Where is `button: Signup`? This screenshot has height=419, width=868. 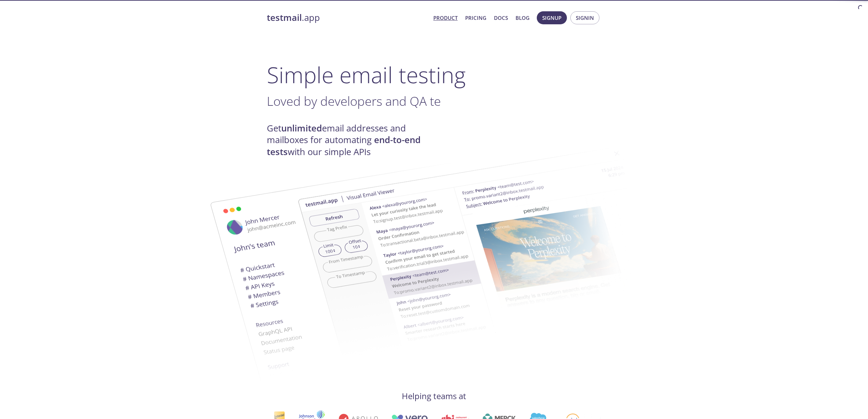 button: Signup is located at coordinates (552, 18).